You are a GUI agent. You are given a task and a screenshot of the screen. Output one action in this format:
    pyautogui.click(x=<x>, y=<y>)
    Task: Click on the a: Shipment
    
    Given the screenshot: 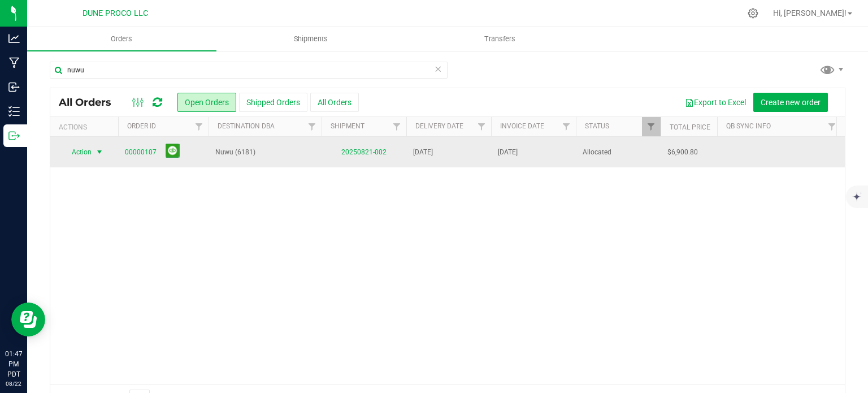 What is the action you would take?
    pyautogui.click(x=348, y=126)
    